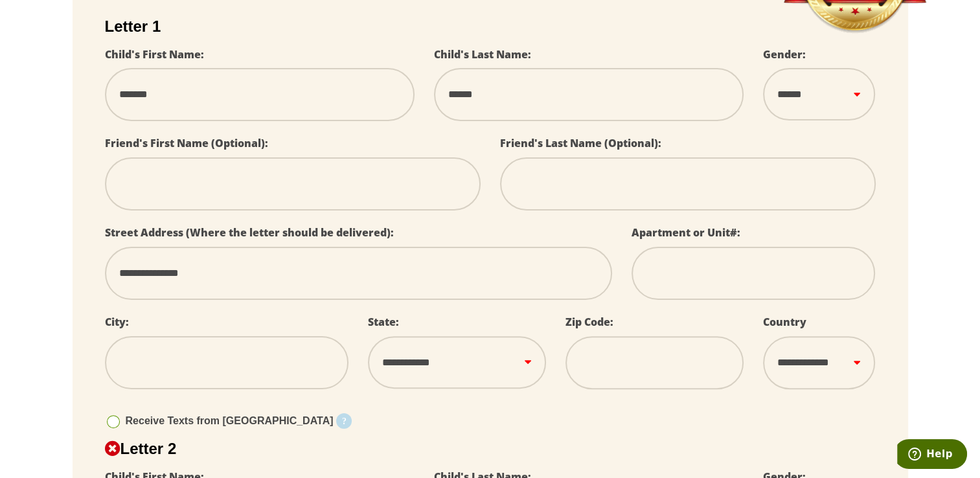  Describe the element at coordinates (186, 143) in the screenshot. I see `label: Friend's First Name (Optional):` at that location.